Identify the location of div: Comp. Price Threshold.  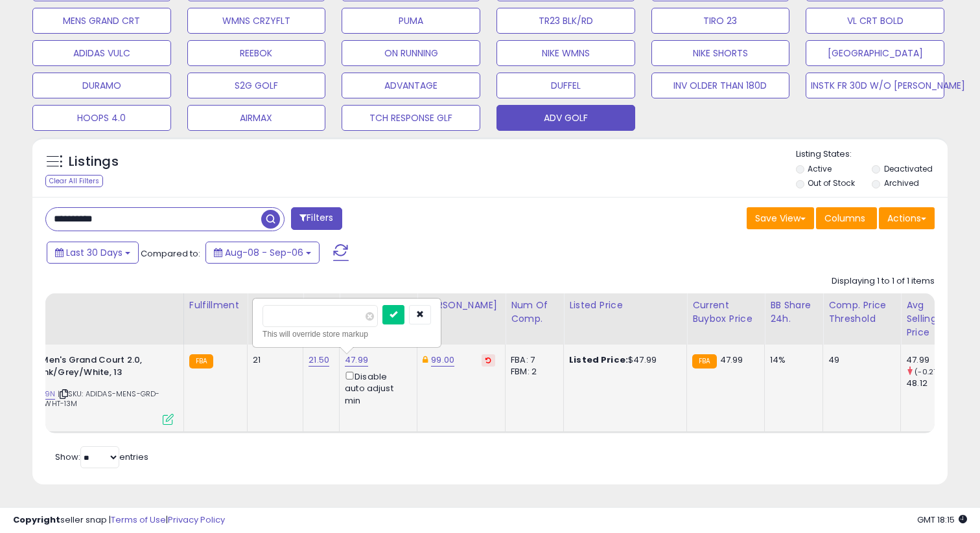
(861, 312).